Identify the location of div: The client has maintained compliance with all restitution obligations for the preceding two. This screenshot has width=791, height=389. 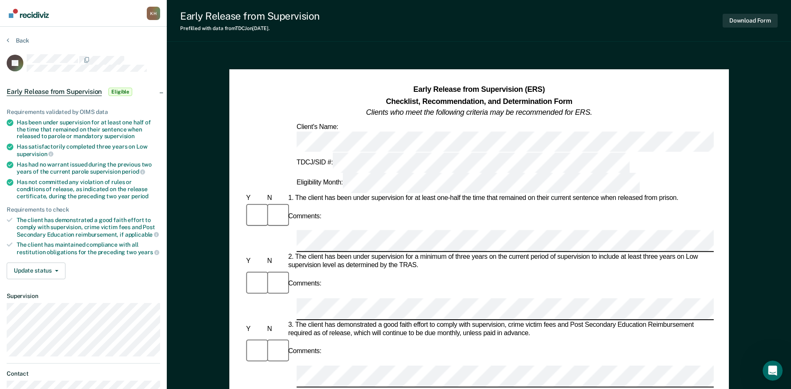
(88, 248).